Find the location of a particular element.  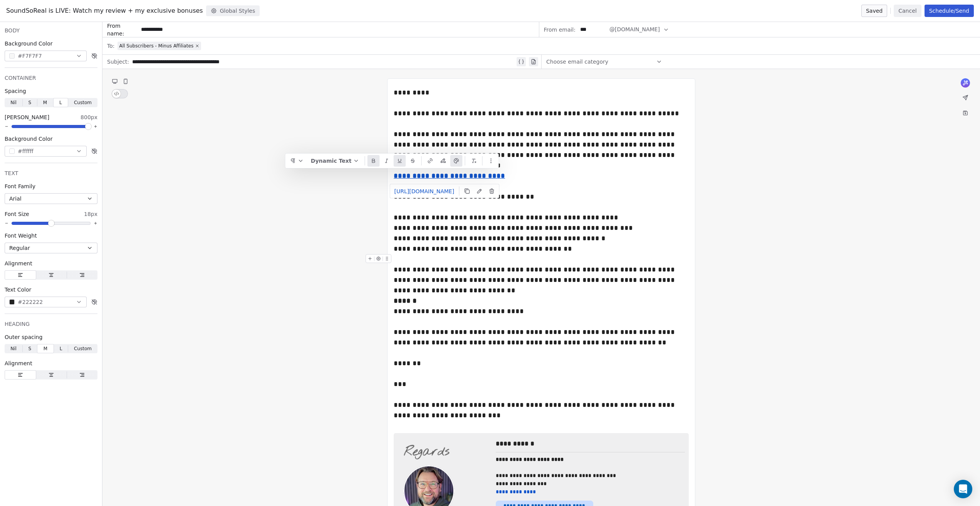

span: All Subscribers - Minus Affiliates is located at coordinates (156, 46).